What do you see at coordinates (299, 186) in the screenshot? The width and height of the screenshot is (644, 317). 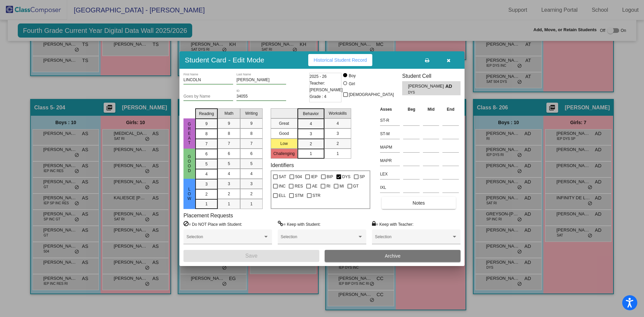 I see `span: RES` at bounding box center [299, 186].